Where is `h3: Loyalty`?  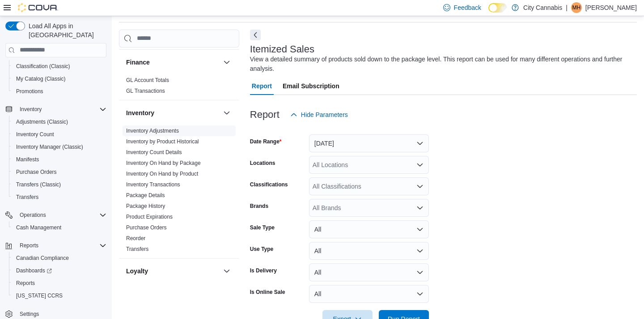 h3: Loyalty is located at coordinates (137, 271).